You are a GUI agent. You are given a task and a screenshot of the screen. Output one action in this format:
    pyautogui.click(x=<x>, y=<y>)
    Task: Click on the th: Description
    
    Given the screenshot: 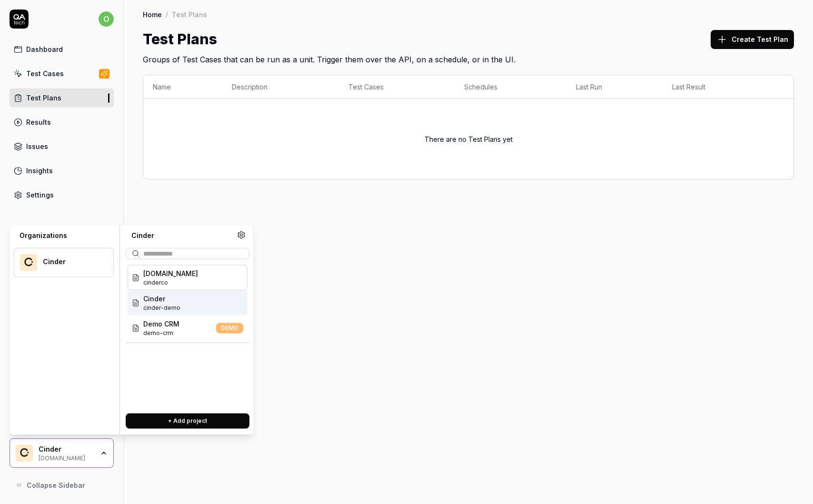 What is the action you would take?
    pyautogui.click(x=280, y=87)
    